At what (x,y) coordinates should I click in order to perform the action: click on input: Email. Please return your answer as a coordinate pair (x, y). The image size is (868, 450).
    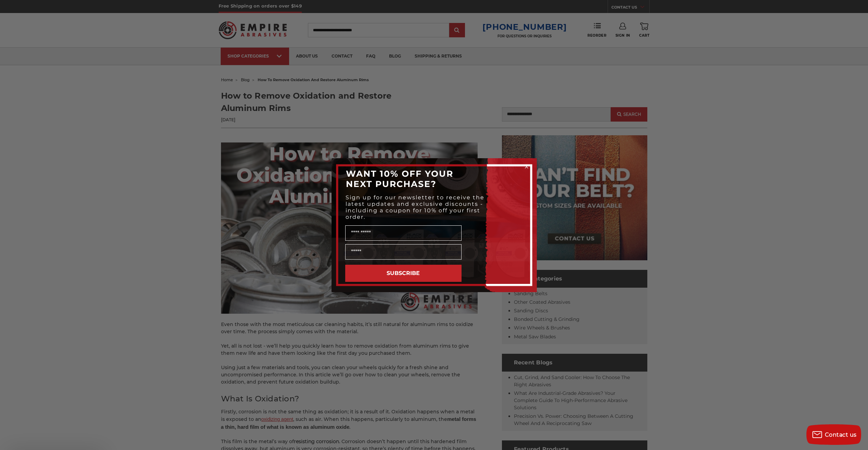
    Looking at the image, I should click on (404, 251).